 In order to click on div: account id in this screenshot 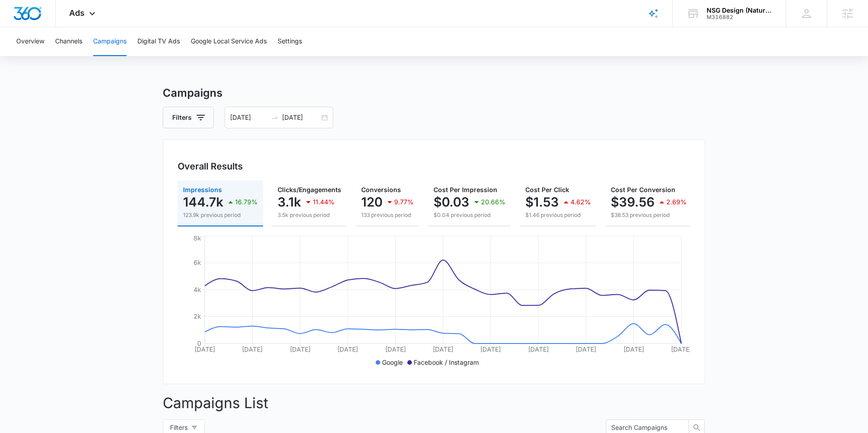, I will do `click(740, 17)`.